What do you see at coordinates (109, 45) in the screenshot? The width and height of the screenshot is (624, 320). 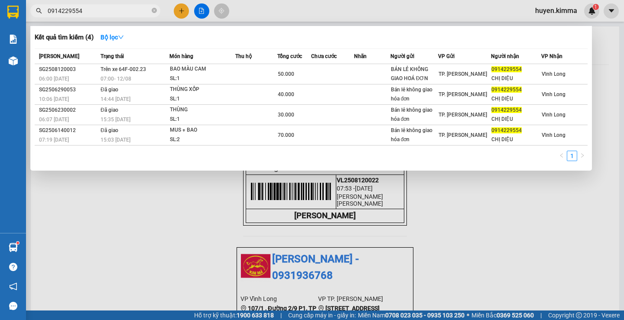 I see `div: 0789101097` at bounding box center [109, 45].